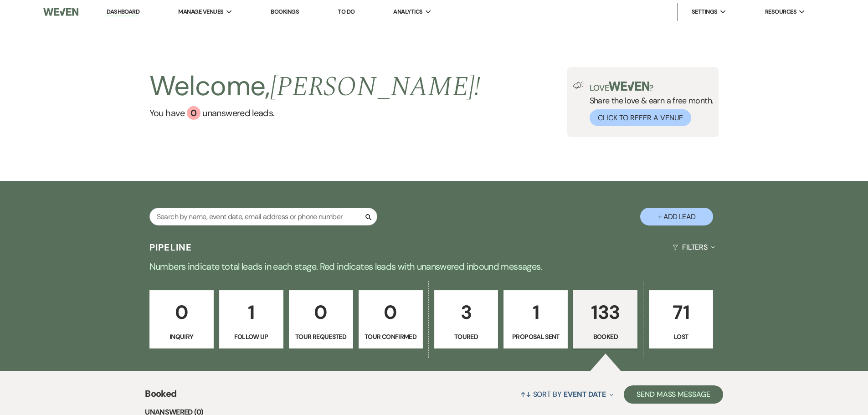 The image size is (868, 415). What do you see at coordinates (466, 319) in the screenshot?
I see `a: 3Toured` at bounding box center [466, 319].